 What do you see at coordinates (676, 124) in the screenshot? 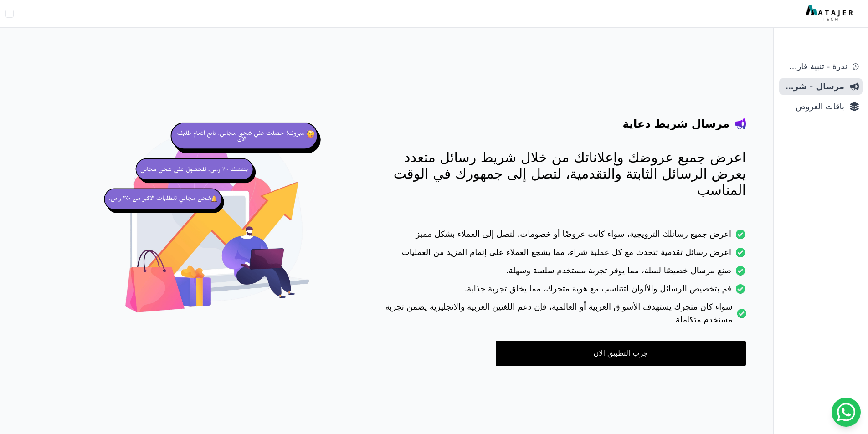
I see `h4: مرسال شريط دعاية` at bounding box center [676, 124].